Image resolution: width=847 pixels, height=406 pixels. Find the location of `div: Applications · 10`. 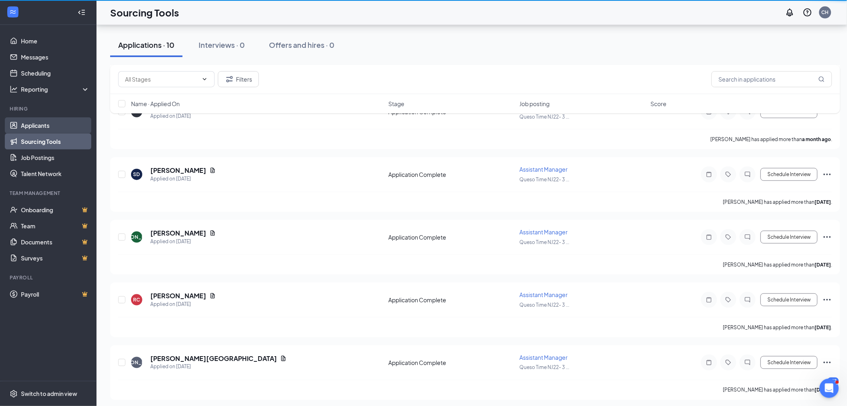

div: Applications · 10 is located at coordinates (146, 45).